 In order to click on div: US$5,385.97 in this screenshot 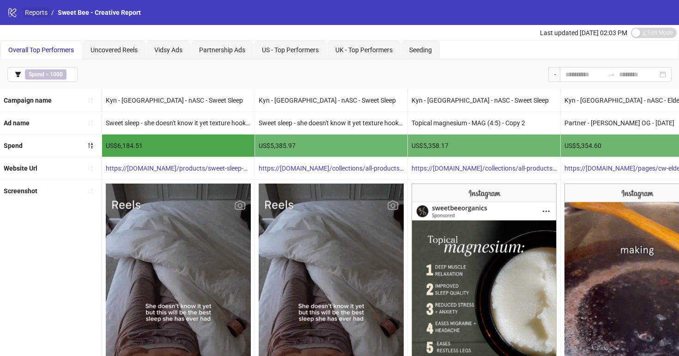, I will do `click(331, 145)`.